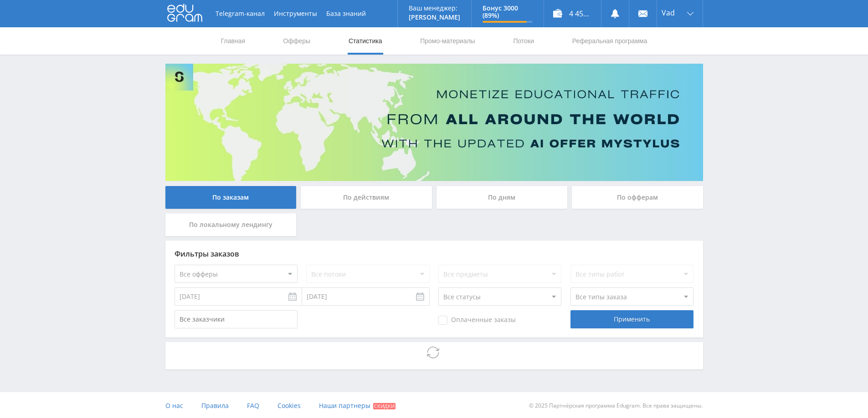 The height and width of the screenshot is (418, 868). I want to click on div: По офферам, so click(637, 197).